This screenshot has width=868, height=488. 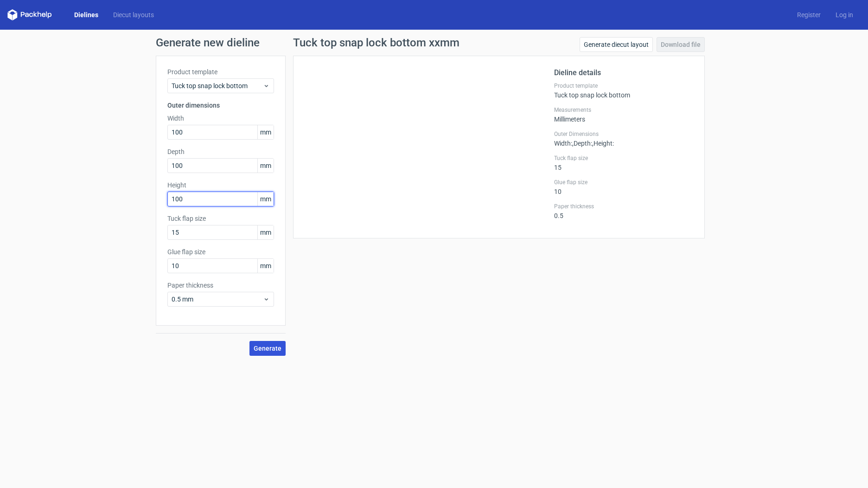 I want to click on label: Width, so click(x=221, y=118).